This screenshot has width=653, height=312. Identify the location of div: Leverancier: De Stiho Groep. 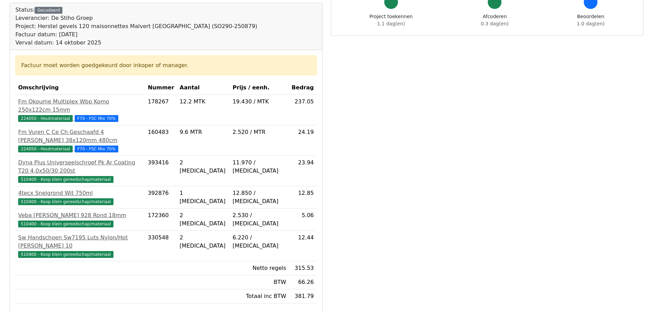
(136, 18).